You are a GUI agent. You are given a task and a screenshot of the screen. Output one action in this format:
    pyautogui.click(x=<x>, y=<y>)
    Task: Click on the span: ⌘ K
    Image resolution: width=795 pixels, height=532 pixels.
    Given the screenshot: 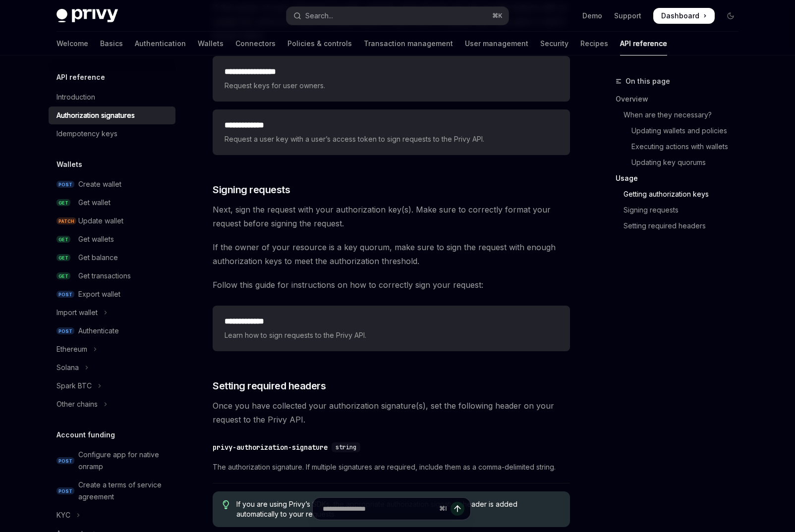 What is the action you would take?
    pyautogui.click(x=497, y=16)
    